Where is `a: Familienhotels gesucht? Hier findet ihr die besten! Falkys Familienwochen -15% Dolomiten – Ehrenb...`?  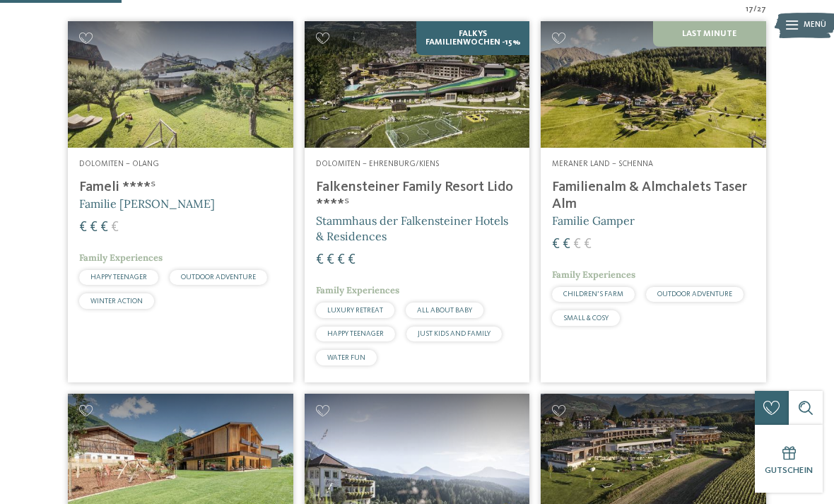 a: Familienhotels gesucht? Hier findet ihr die besten! Falkys Familienwochen -15% Dolomiten – Ehrenb... is located at coordinates (417, 202).